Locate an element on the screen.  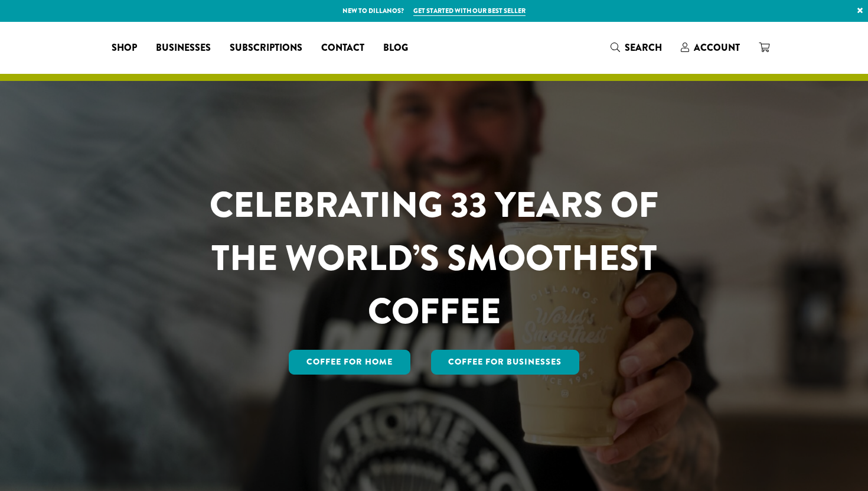
a: Get started with our best seller is located at coordinates (470, 10).